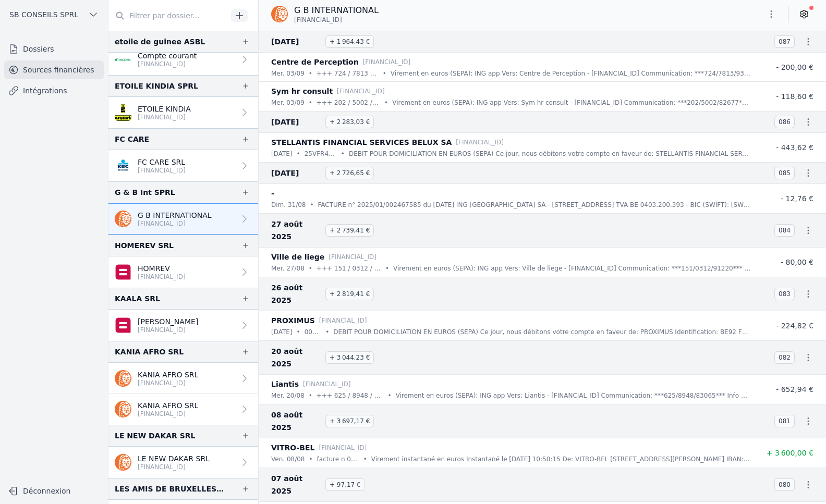 Image resolution: width=826 pixels, height=504 pixels. What do you see at coordinates (797, 199) in the screenshot?
I see `span: - 12,76 €` at bounding box center [797, 199].